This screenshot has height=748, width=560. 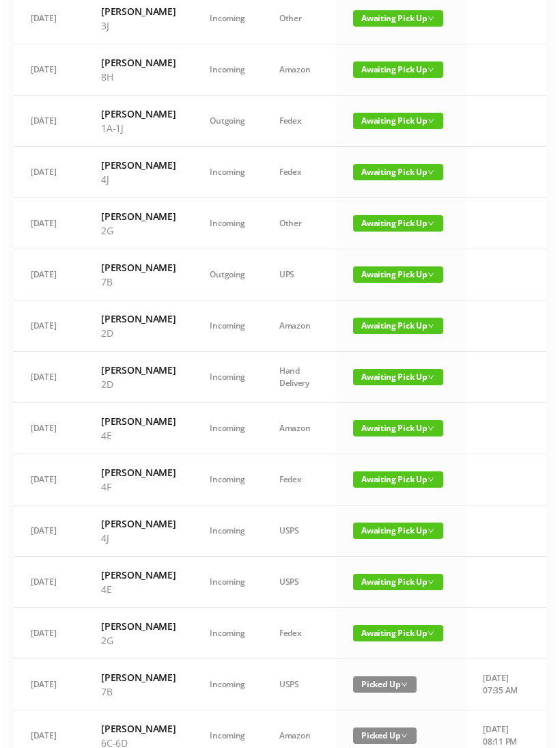 What do you see at coordinates (138, 25) in the screenshot?
I see `p: 3J` at bounding box center [138, 25].